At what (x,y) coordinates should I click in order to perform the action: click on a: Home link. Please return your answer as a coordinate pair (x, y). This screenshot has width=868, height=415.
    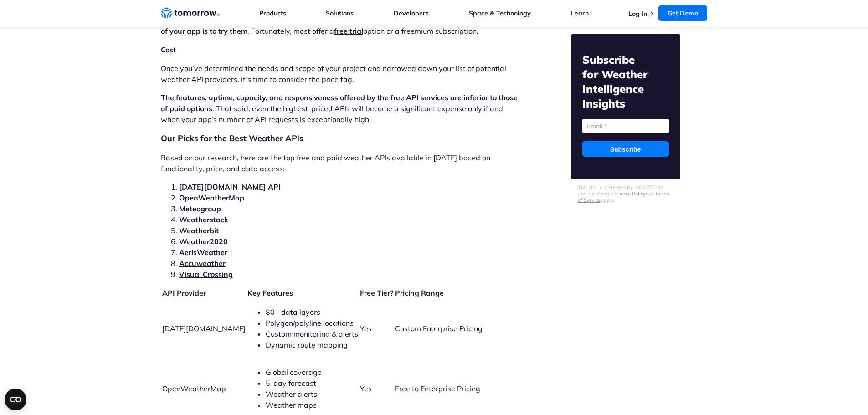
    Looking at the image, I should click on (191, 13).